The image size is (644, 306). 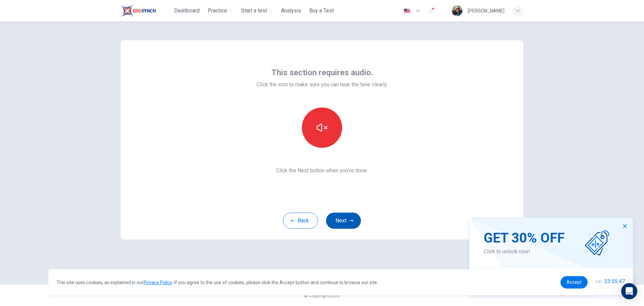 What do you see at coordinates (218, 11) in the screenshot?
I see `span: Practice` at bounding box center [218, 11].